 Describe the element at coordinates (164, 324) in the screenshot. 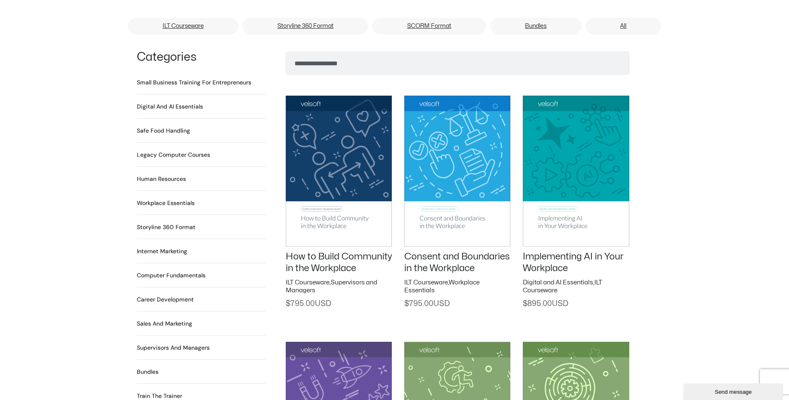

I see `a: Visit product category Sales and Marketing` at that location.